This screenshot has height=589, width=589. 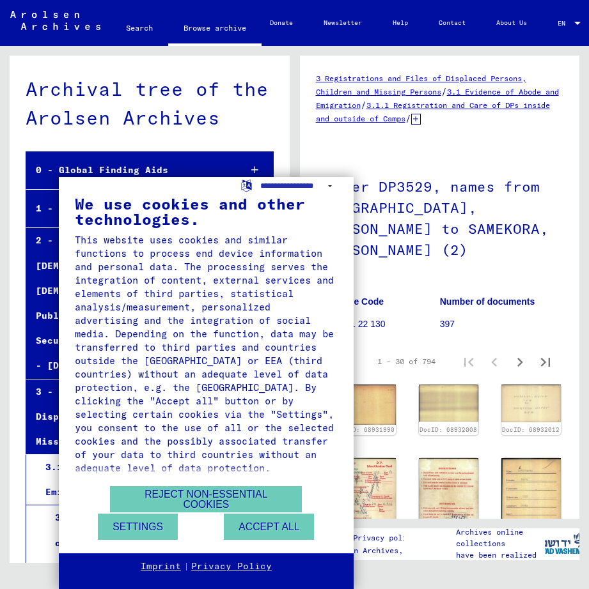 I want to click on button: Reject non-essential cookies, so click(x=206, y=499).